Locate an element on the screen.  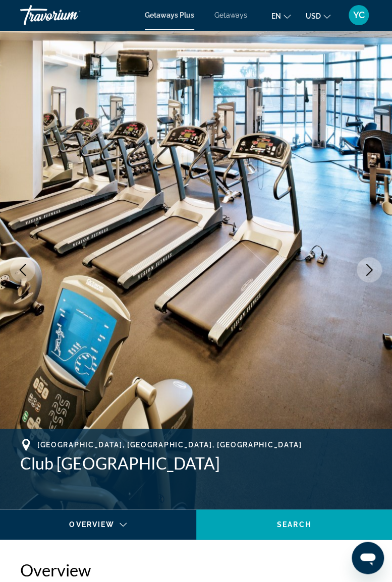
button: Next image is located at coordinates (369, 270).